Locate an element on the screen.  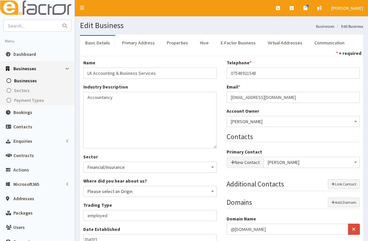
span: Users is located at coordinates (19, 227).